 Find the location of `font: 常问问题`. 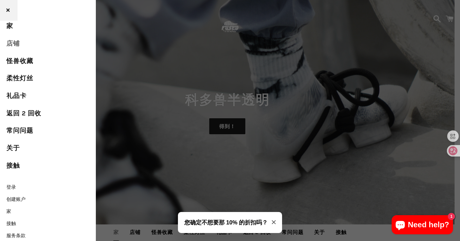

font: 常问问题 is located at coordinates (20, 131).